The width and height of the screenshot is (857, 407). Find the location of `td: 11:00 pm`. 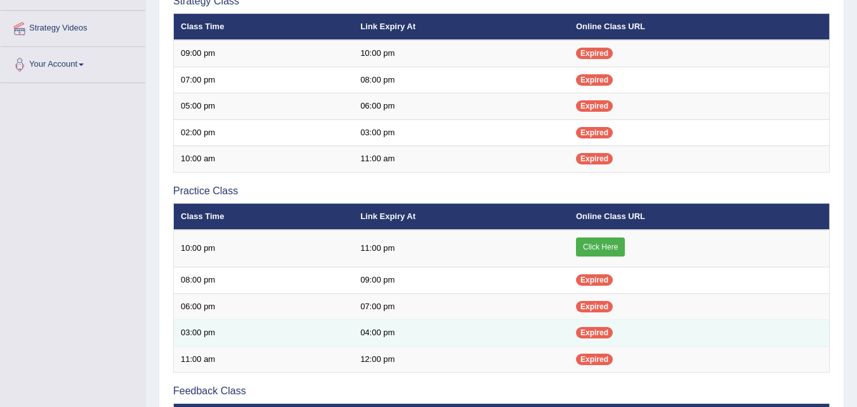

td: 11:00 pm is located at coordinates (461, 248).